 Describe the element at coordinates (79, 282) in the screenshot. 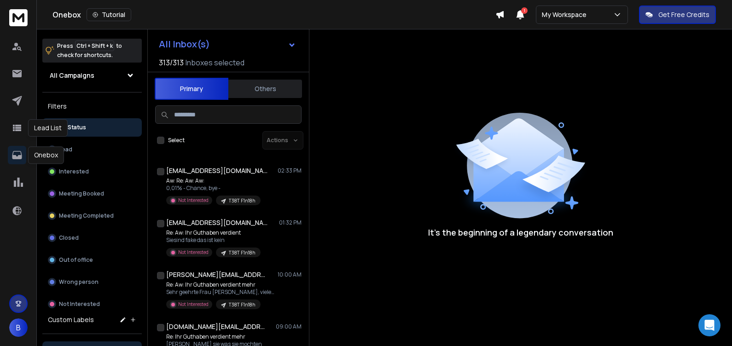

I see `p: Wrong person` at that location.